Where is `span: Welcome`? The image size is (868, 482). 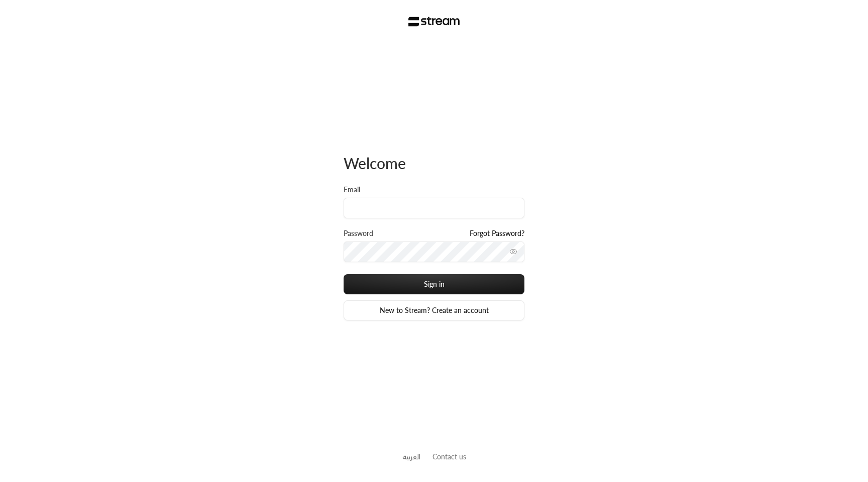
span: Welcome is located at coordinates (375, 163).